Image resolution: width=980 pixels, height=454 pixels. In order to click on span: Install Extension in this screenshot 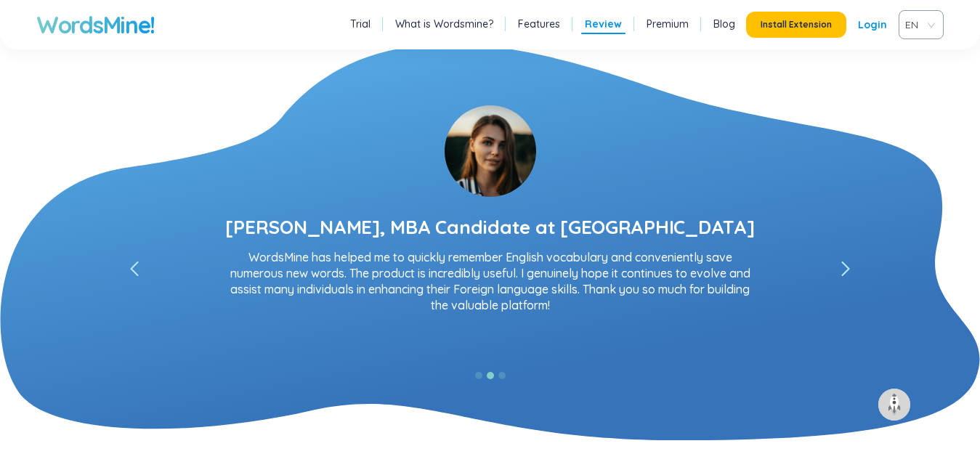, I will do `click(796, 25)`.